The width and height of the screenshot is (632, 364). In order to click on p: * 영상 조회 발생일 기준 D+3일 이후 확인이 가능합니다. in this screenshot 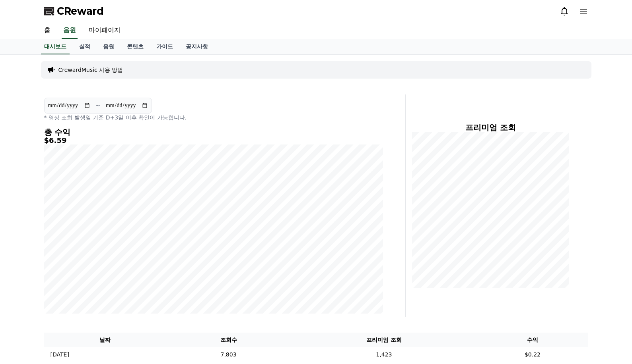, I will do `click(213, 117)`.